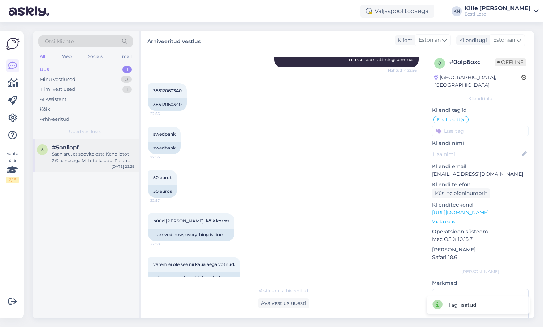 Image resolution: width=543 pixels, height=327 pixels. I want to click on div: # 0olp6oxc, so click(472, 62).